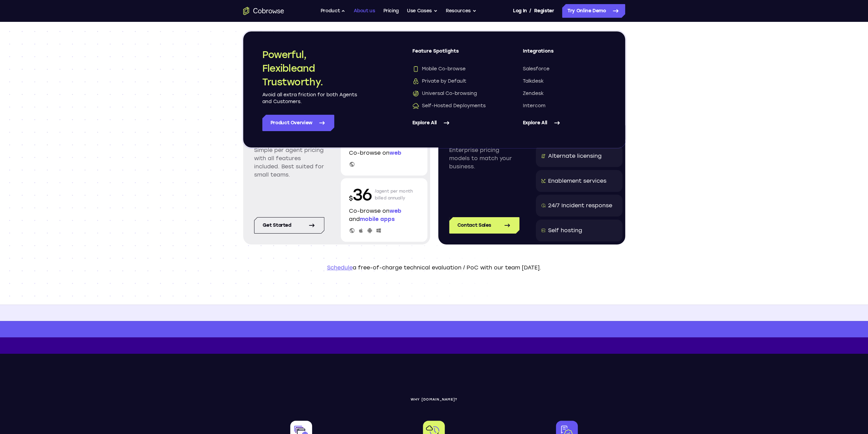  I want to click on span: Private by Default, so click(440, 81).